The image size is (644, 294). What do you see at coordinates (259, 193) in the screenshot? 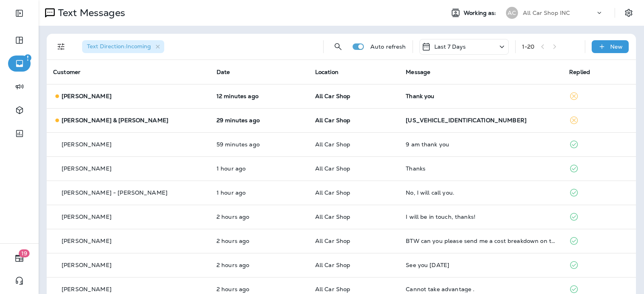
I see `p: Sep 16, 2025 11:39 AM` at bounding box center [259, 193].